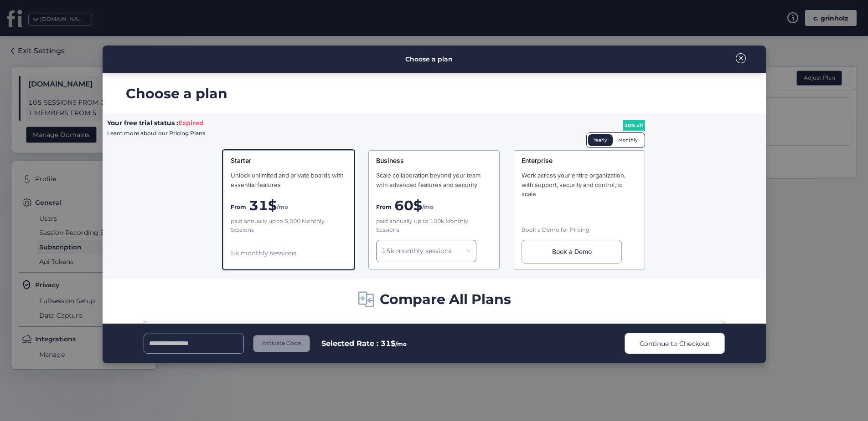 The image size is (868, 421). What do you see at coordinates (579, 230) in the screenshot?
I see `div: Book a Demo for Pricing` at bounding box center [579, 230].